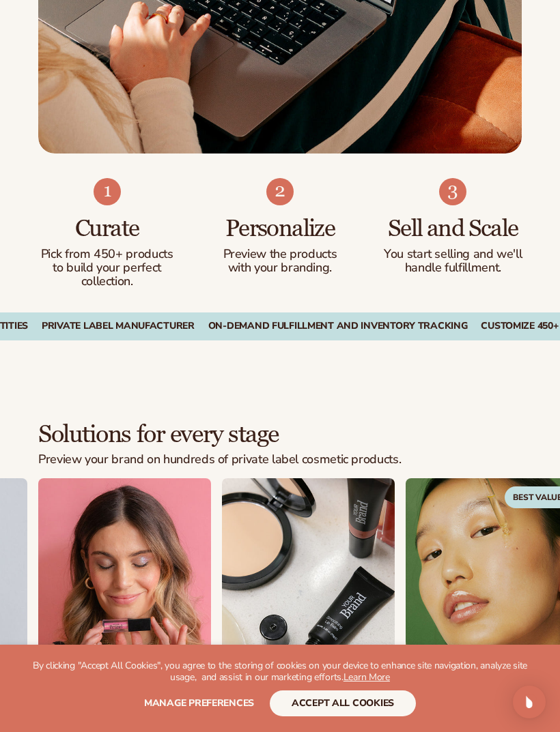  I want to click on div: On-Demand Fulfillment and Inventory Tracking, so click(338, 326).